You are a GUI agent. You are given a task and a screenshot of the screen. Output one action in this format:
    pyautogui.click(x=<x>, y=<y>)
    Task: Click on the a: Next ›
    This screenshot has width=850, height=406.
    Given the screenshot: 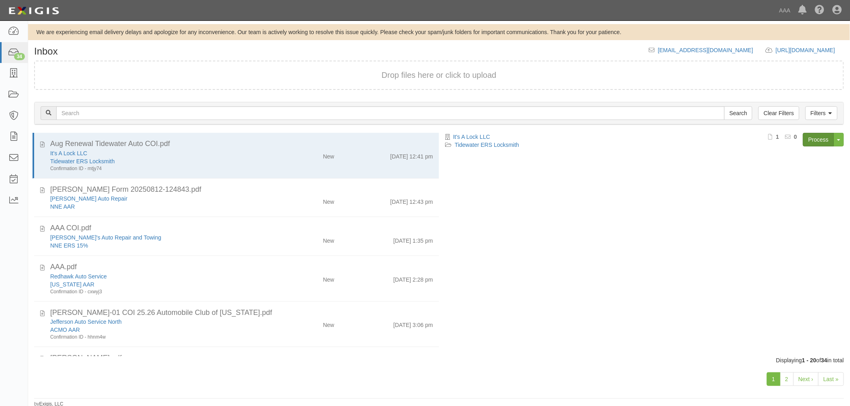 What is the action you would take?
    pyautogui.click(x=806, y=380)
    